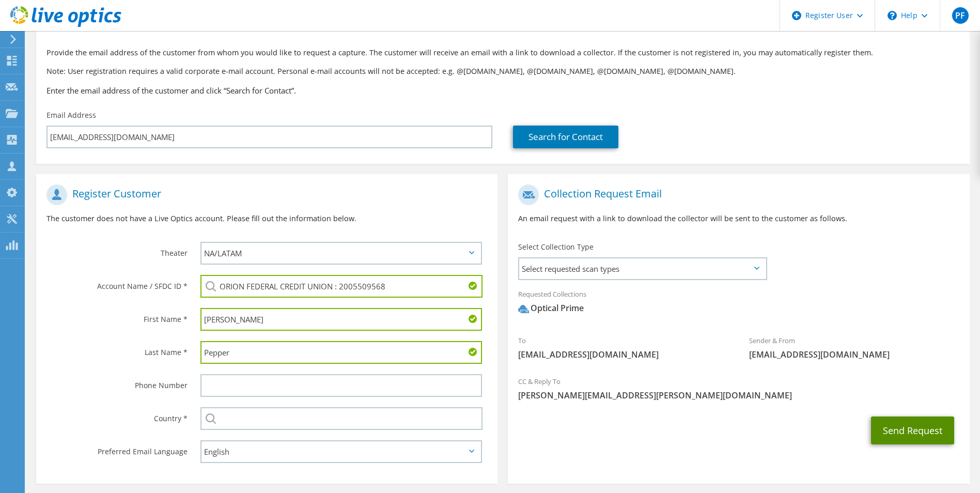 The image size is (980, 493). Describe the element at coordinates (738, 387) in the screenshot. I see `div: CC & Reply To` at that location.